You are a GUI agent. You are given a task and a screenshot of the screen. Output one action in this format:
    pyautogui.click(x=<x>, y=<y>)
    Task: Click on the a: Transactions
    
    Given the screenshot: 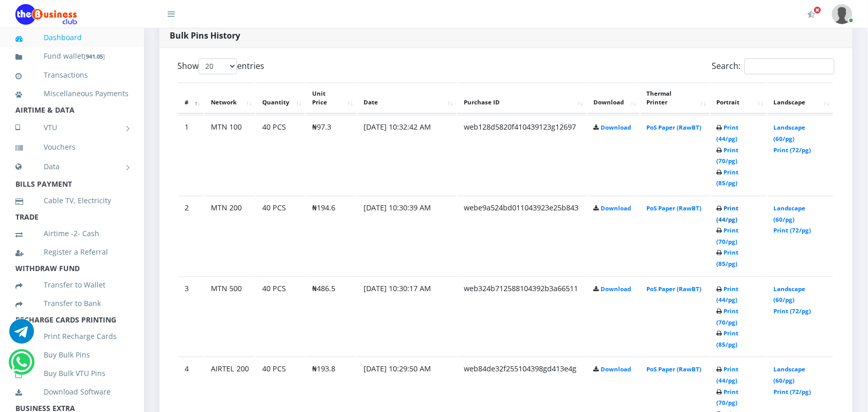 What is the action you would take?
    pyautogui.click(x=72, y=75)
    